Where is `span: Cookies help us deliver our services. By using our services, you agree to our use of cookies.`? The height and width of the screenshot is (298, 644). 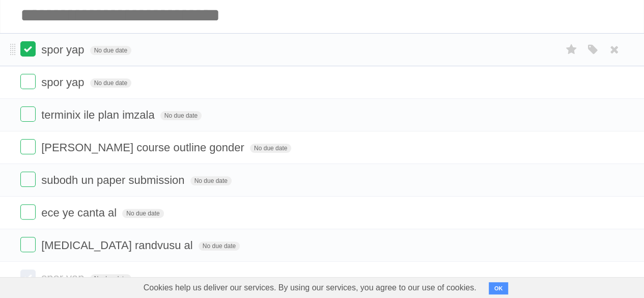
span: Cookies help us deliver our services. By using our services, you agree to our use of cookies. is located at coordinates (310, 288).